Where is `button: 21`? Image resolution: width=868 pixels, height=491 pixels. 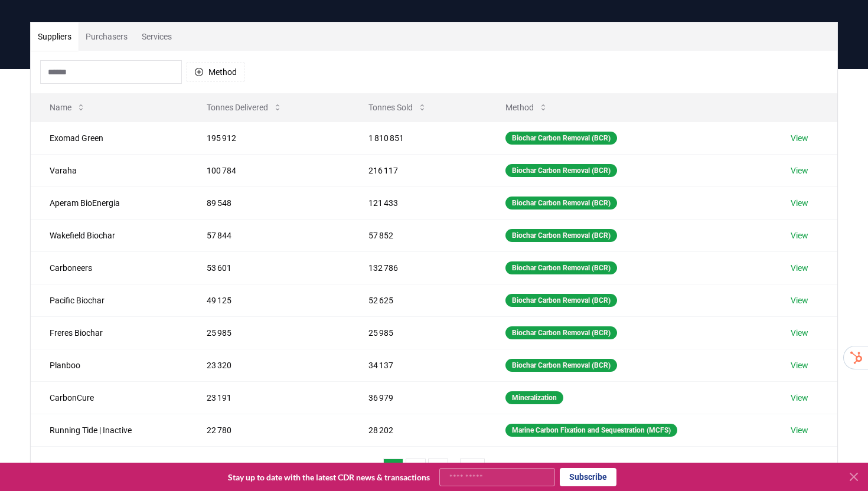 button: 21 is located at coordinates (472, 470).